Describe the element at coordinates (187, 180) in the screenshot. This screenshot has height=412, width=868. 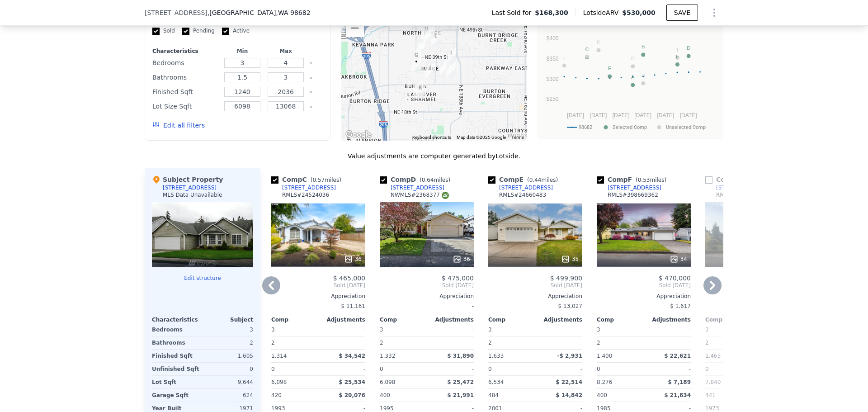
I see `div: Subject Property` at that location.